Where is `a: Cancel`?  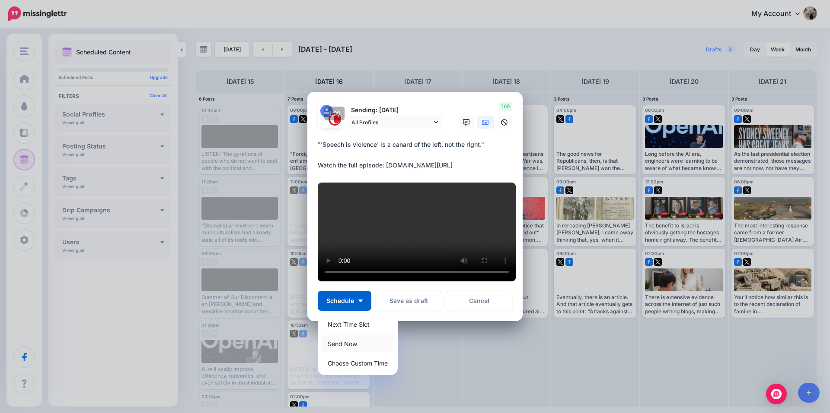
a: Cancel is located at coordinates (479, 301).